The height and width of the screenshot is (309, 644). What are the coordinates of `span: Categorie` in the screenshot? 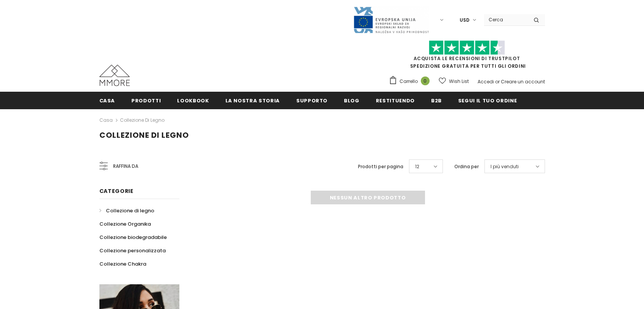 It's located at (116, 191).